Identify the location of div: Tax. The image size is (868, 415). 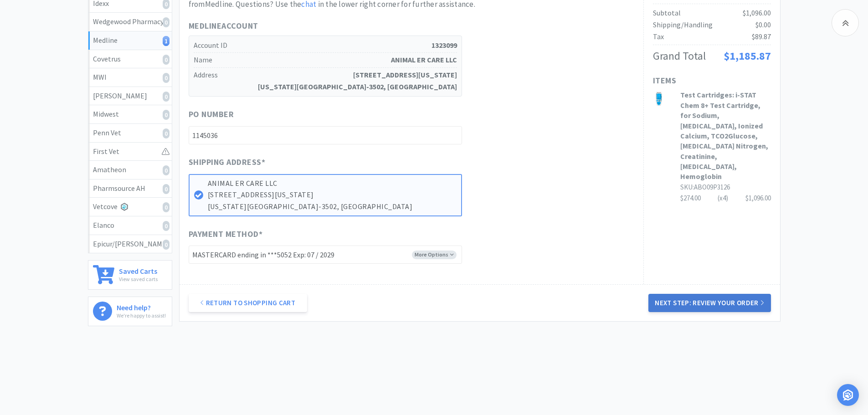
(659, 37).